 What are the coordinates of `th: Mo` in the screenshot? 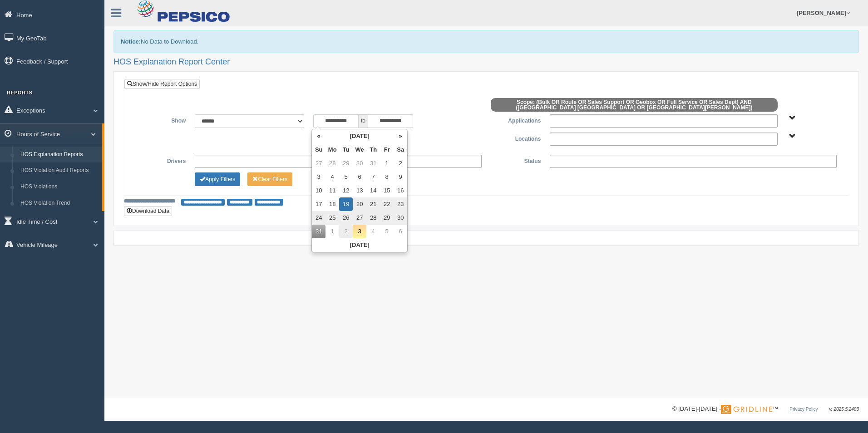 It's located at (332, 150).